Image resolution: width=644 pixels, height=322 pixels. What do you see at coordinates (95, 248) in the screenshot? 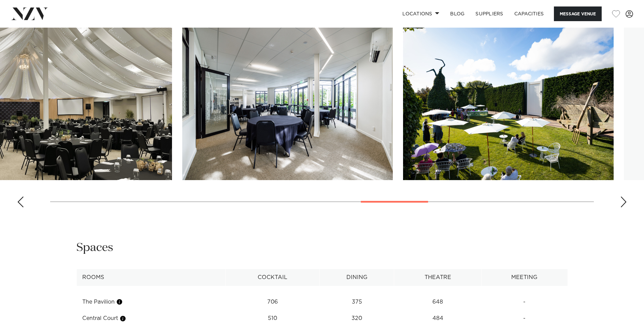
I see `h2: Spaces` at bounding box center [95, 248].